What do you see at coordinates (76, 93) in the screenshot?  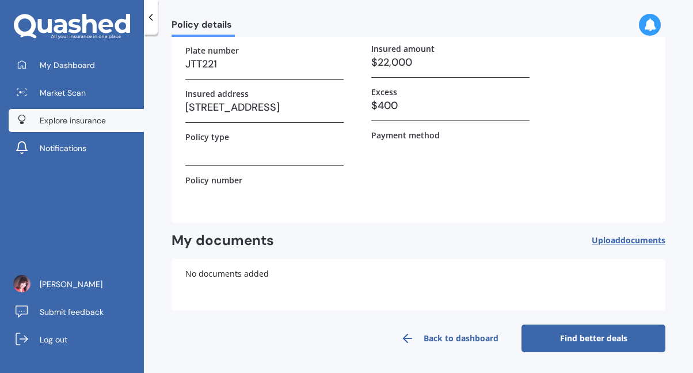 I see `a: Market Scan` at bounding box center [76, 93].